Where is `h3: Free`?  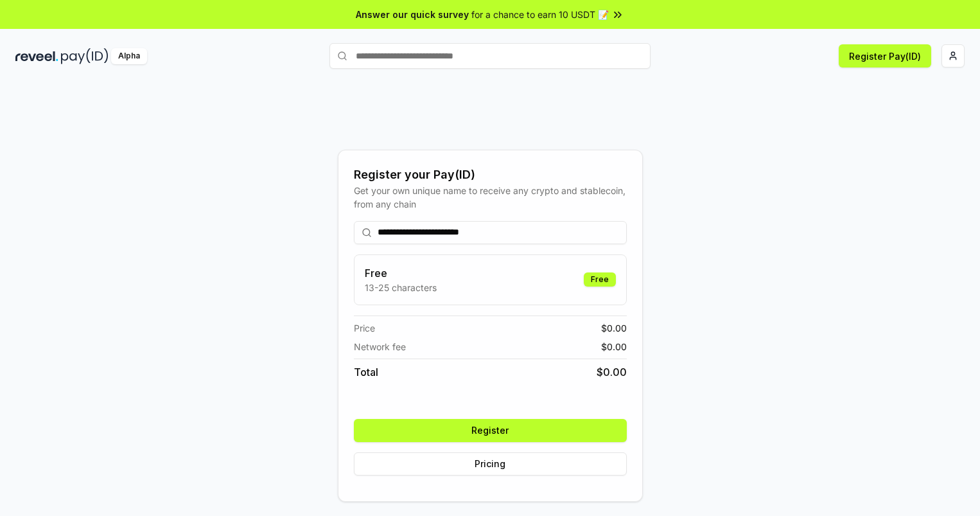
h3: Free is located at coordinates (401, 273).